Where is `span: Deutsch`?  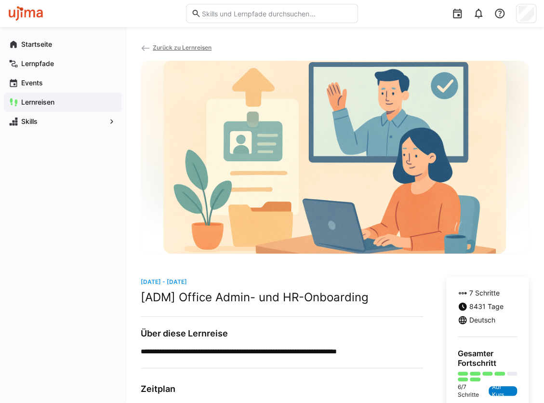
span: Deutsch is located at coordinates (482, 320).